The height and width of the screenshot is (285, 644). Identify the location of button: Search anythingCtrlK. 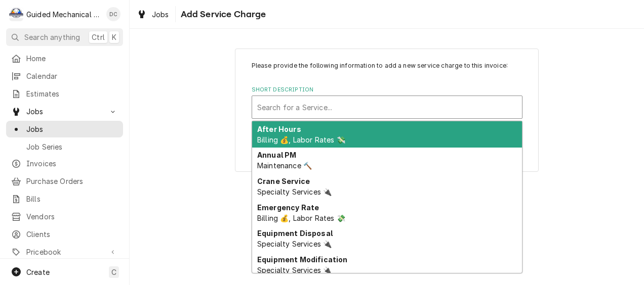
(64, 37).